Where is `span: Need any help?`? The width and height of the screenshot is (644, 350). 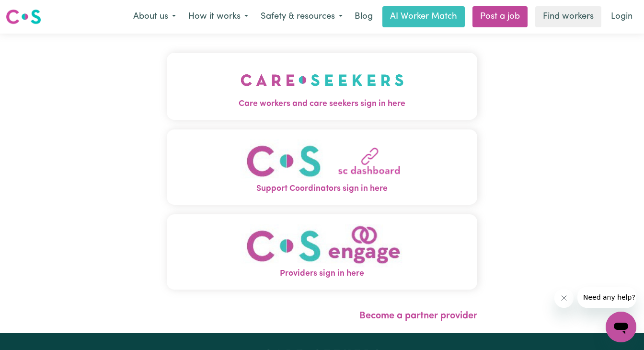
span: Need any help? is located at coordinates (32, 11).